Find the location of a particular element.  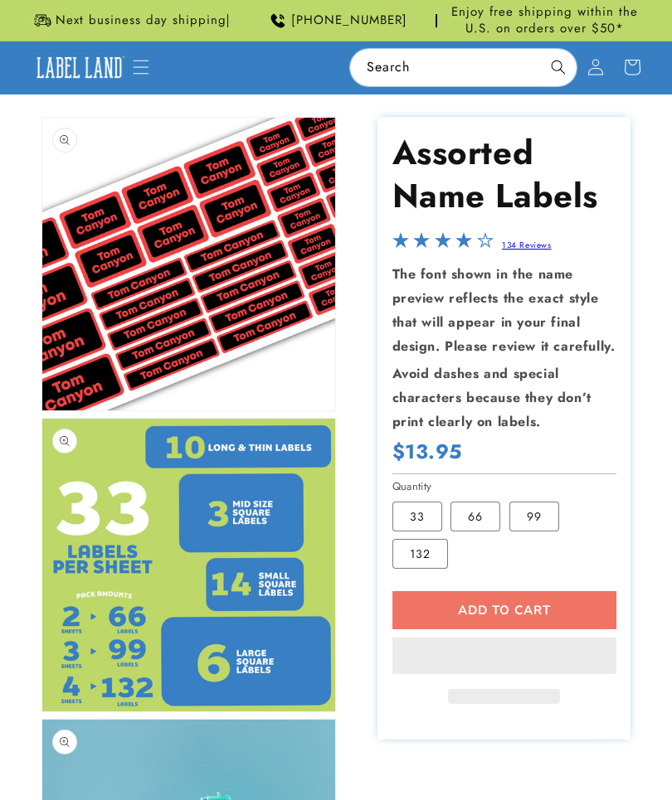

img: Label Land is located at coordinates (79, 68).